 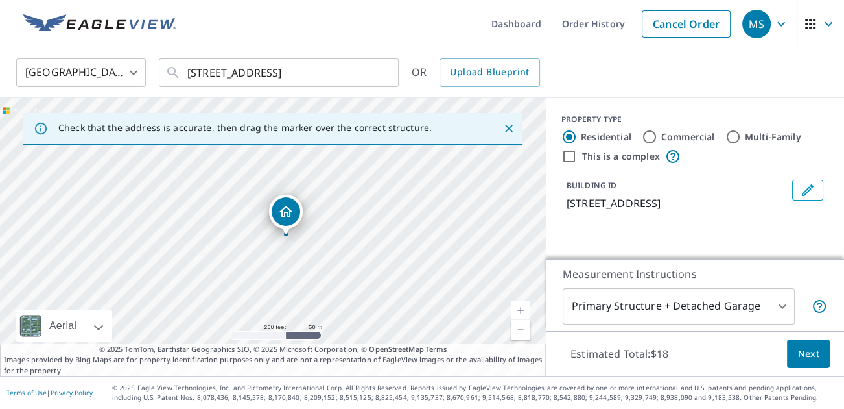 I want to click on a: Terms, so click(x=436, y=348).